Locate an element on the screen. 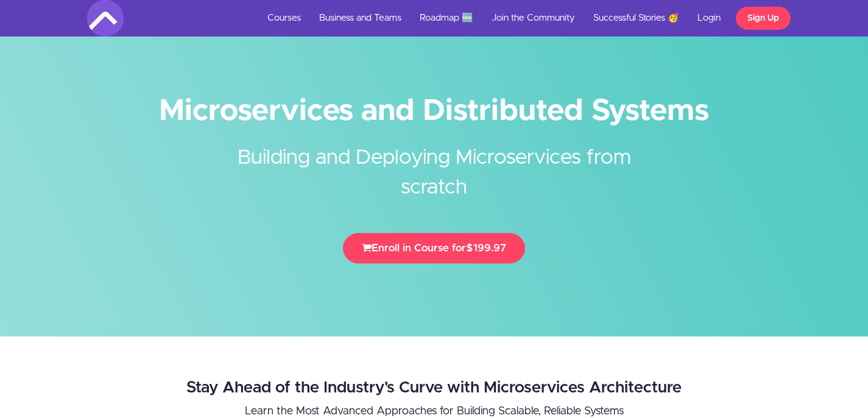 This screenshot has width=868, height=418. h2: Building and Deploying Microservices from scratch is located at coordinates (434, 164).